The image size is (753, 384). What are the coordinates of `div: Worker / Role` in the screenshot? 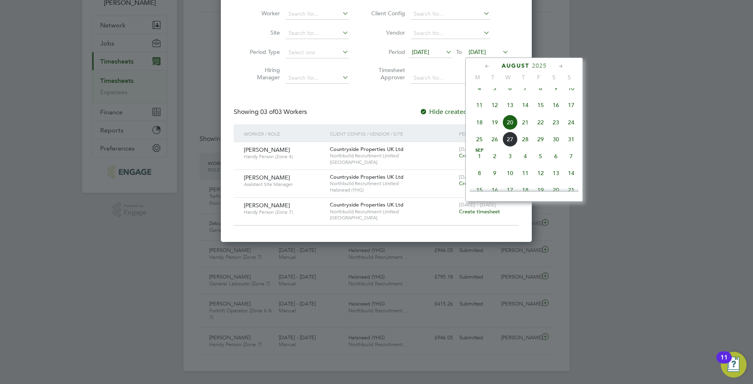 It's located at (285, 134).